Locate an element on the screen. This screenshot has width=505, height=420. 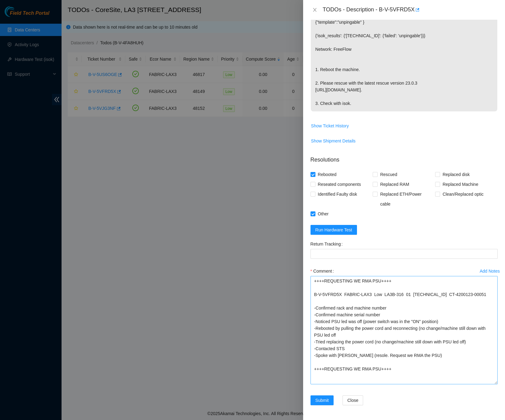
span: Other is located at coordinates (323, 214).